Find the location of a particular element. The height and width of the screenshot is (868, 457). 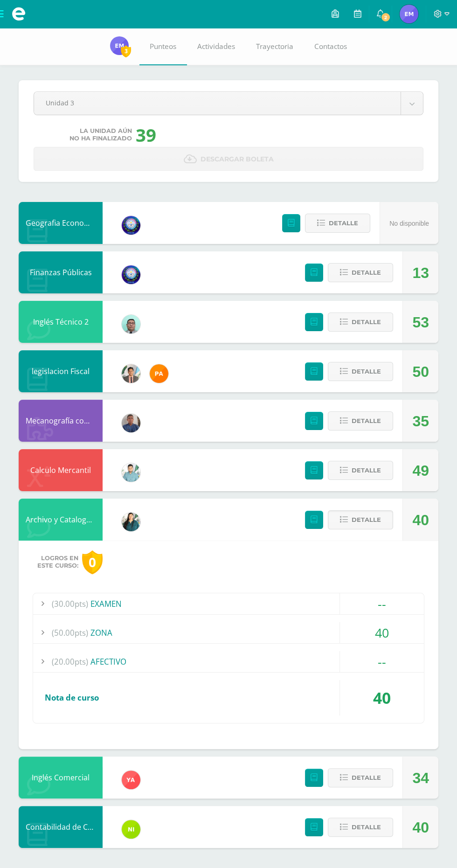

span: Descargar boleta is located at coordinates (237, 159).